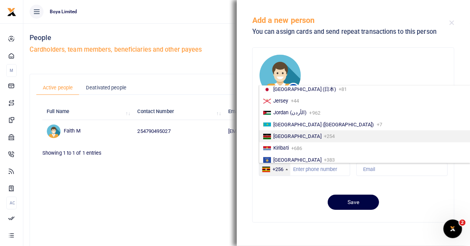 The width and height of the screenshot is (470, 246). What do you see at coordinates (315, 112) in the screenshot?
I see `span: +962` at bounding box center [315, 112].